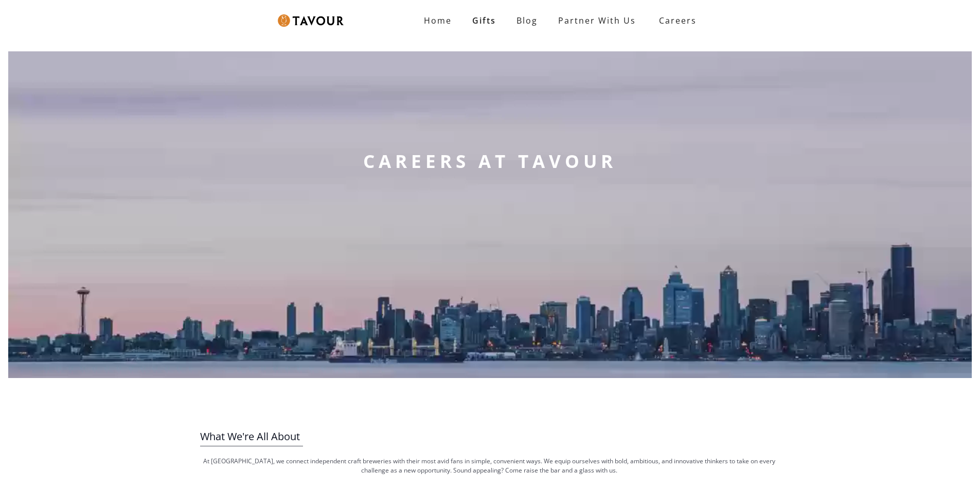 The width and height of the screenshot is (980, 490). I want to click on a: Blog, so click(527, 21).